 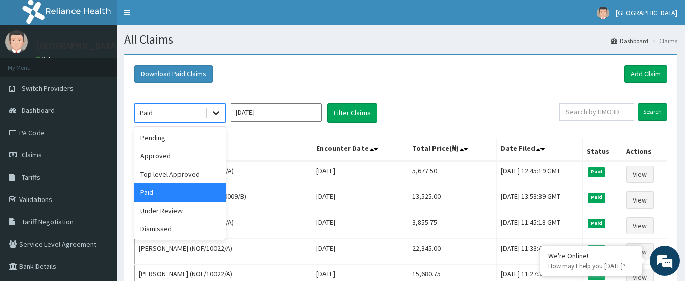 I want to click on td: 22,345.00, so click(x=452, y=252).